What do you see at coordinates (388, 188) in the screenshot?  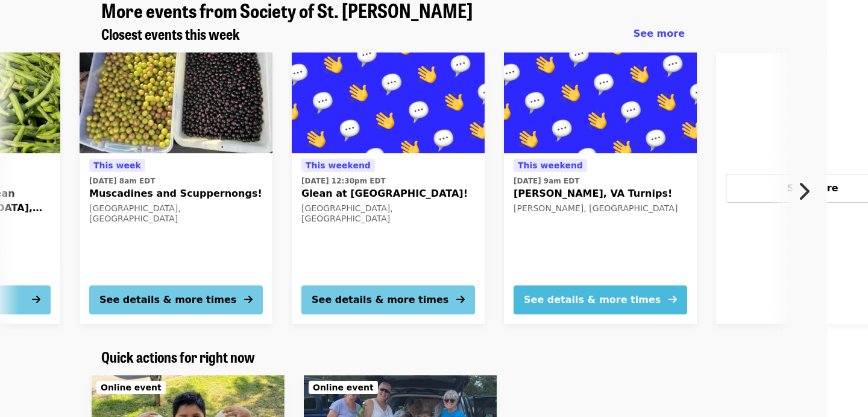 I see `a: See details for "Glean at Lynchburg Community Market!"` at bounding box center [388, 188].